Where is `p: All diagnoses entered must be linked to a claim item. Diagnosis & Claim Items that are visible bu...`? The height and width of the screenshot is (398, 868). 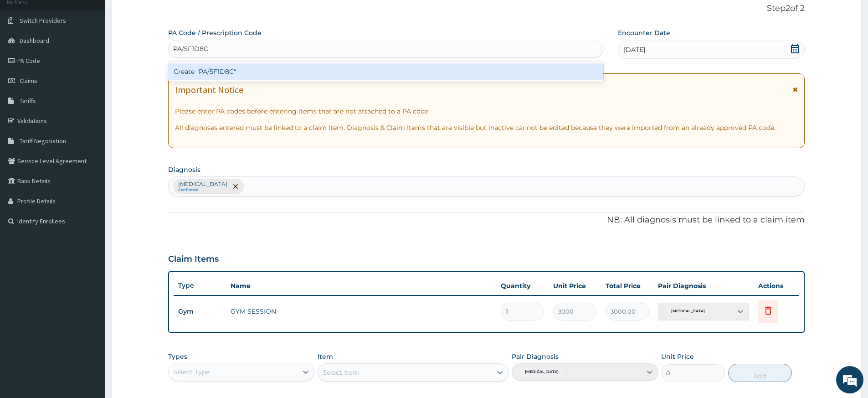
p: All diagnoses entered must be linked to a claim item. Diagnosis & Claim Items that are visible bu... is located at coordinates (486, 128).